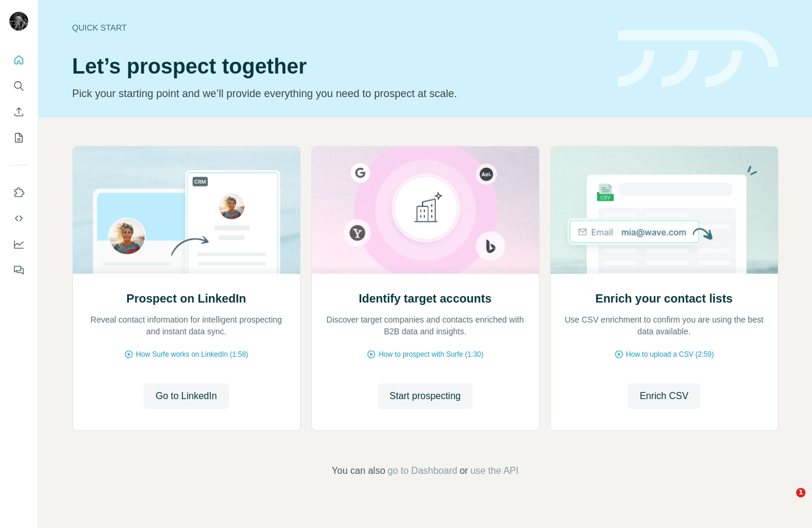 The height and width of the screenshot is (528, 812). Describe the element at coordinates (358, 471) in the screenshot. I see `span: You can also` at that location.